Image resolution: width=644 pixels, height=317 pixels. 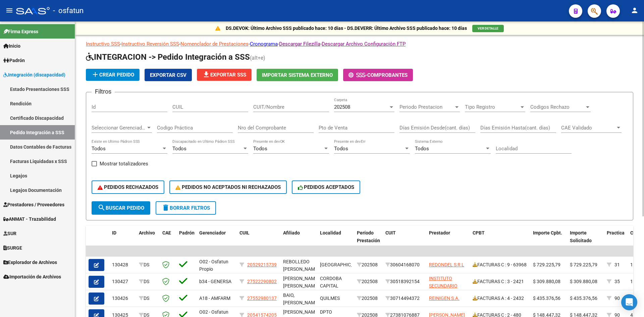 What do you see at coordinates (121, 208) in the screenshot?
I see `span: Buscar Pedido` at bounding box center [121, 208].